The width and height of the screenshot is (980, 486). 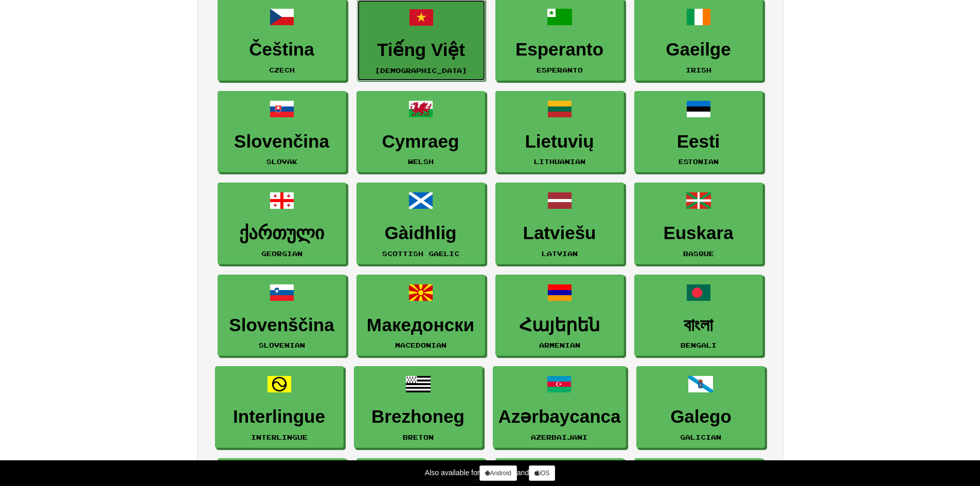 What do you see at coordinates (698, 70) in the screenshot?
I see `small: Irish` at bounding box center [698, 70].